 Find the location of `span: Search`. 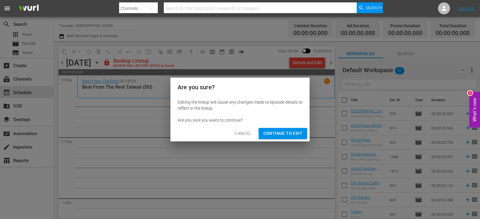

span: Search is located at coordinates (374, 8).